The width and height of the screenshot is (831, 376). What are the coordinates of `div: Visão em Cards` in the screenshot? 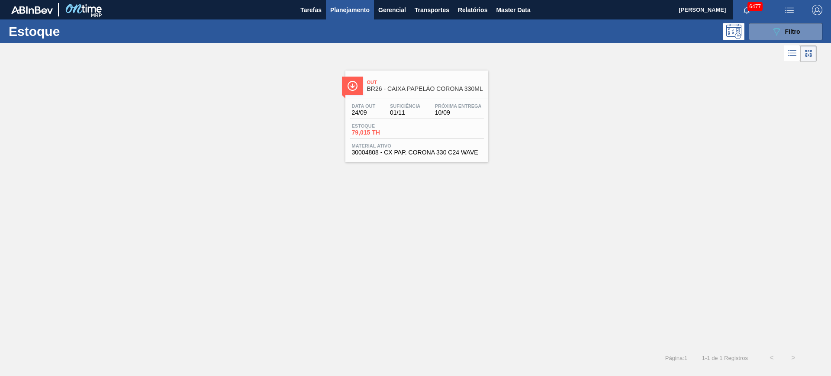 It's located at (809, 54).